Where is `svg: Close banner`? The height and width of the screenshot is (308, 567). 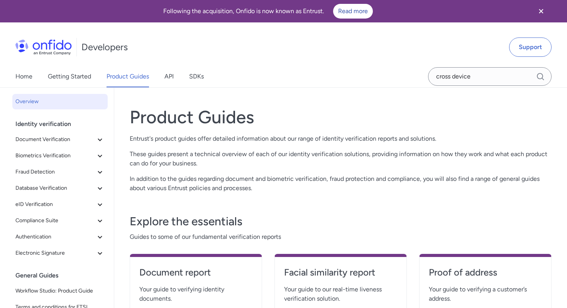
svg: Close banner is located at coordinates (541, 11).